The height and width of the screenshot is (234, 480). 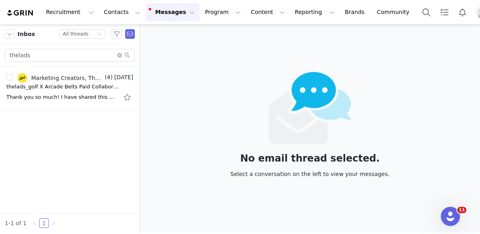 I want to click on a: Brands, so click(x=356, y=12).